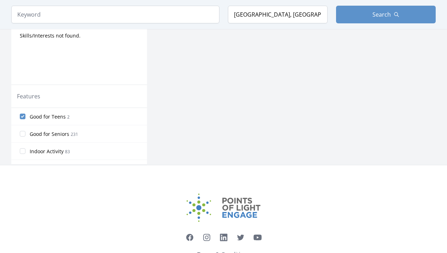 The image size is (447, 253). Describe the element at coordinates (382, 14) in the screenshot. I see `span: Search` at that location.